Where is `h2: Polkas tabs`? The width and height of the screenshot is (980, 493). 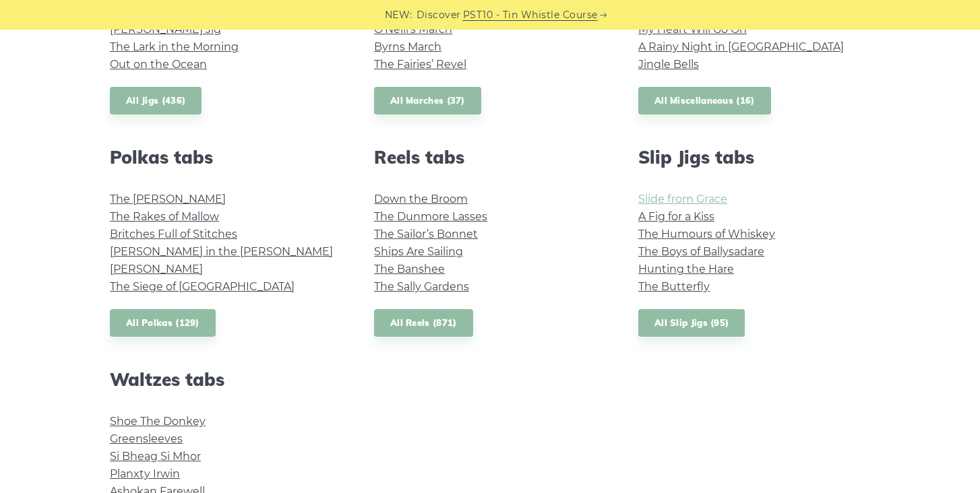
h2: Polkas tabs is located at coordinates (226, 157).